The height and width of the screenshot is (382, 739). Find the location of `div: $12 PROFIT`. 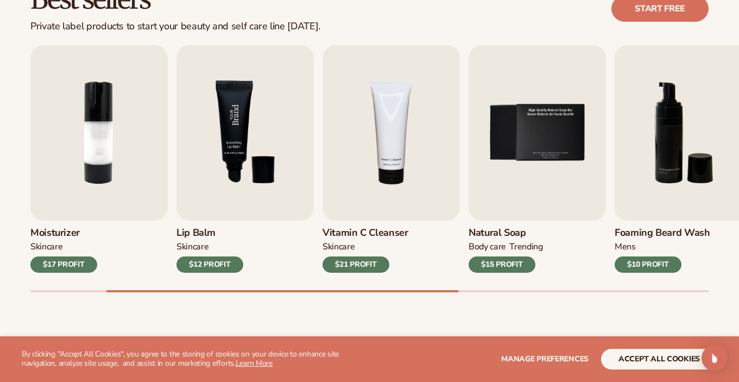

div: $12 PROFIT is located at coordinates (210, 264).